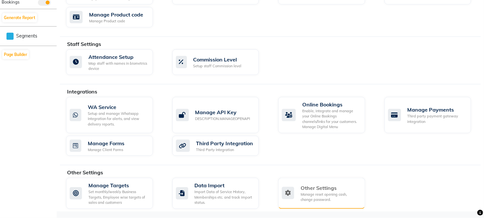  What do you see at coordinates (19, 18) in the screenshot?
I see `button: Generate Report` at bounding box center [19, 18].